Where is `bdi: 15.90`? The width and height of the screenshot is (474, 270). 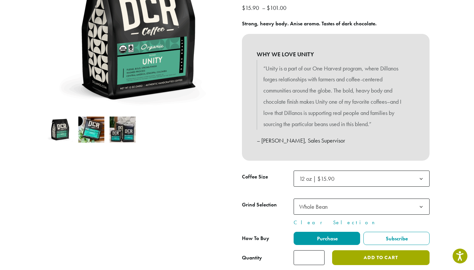
bdi: 15.90 is located at coordinates (251, 8).